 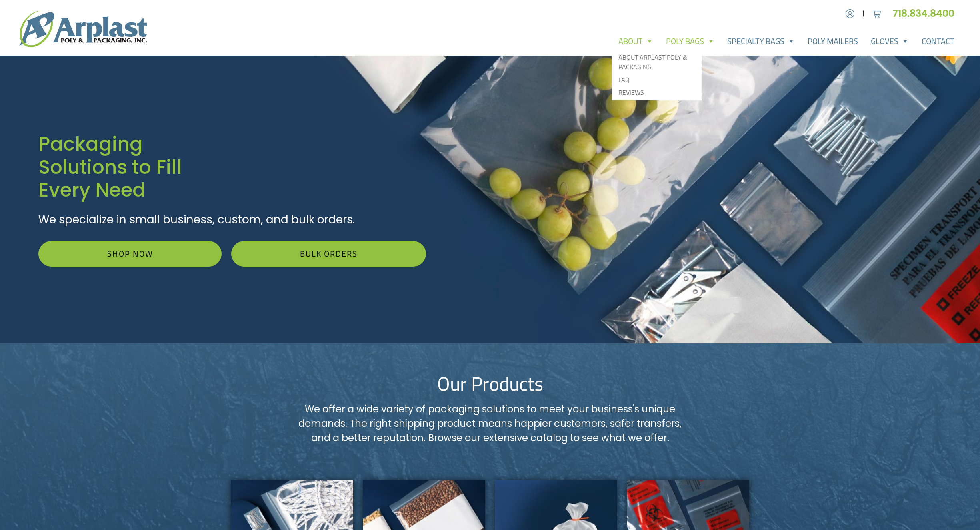 I want to click on img: logo, so click(x=83, y=29).